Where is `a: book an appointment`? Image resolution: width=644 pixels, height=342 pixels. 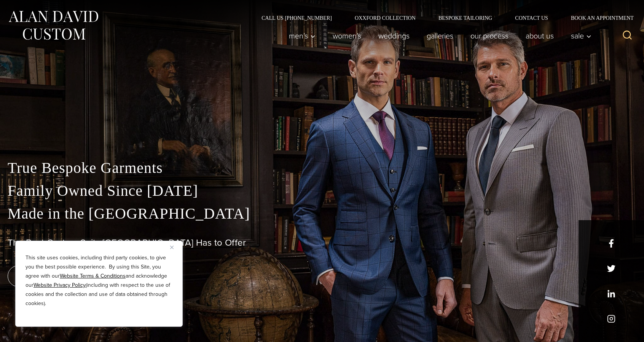
a: book an appointment is located at coordinates (61, 276).